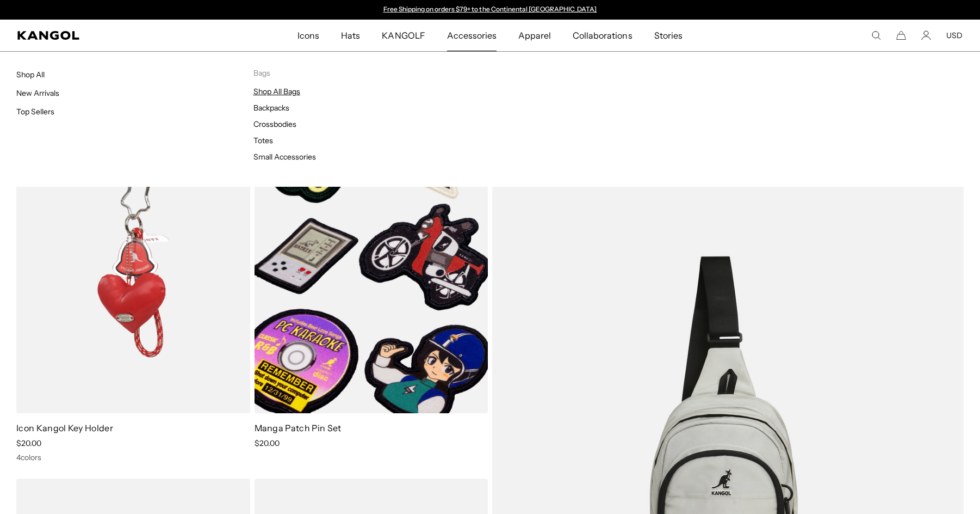 The image size is (980, 514). What do you see at coordinates (372, 73) in the screenshot?
I see `p: Bags` at bounding box center [372, 73].